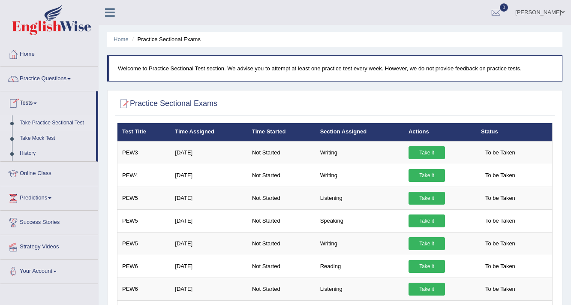 This screenshot has height=305, width=571. Describe the element at coordinates (209, 132) in the screenshot. I see `th: Time Assigned` at that location.